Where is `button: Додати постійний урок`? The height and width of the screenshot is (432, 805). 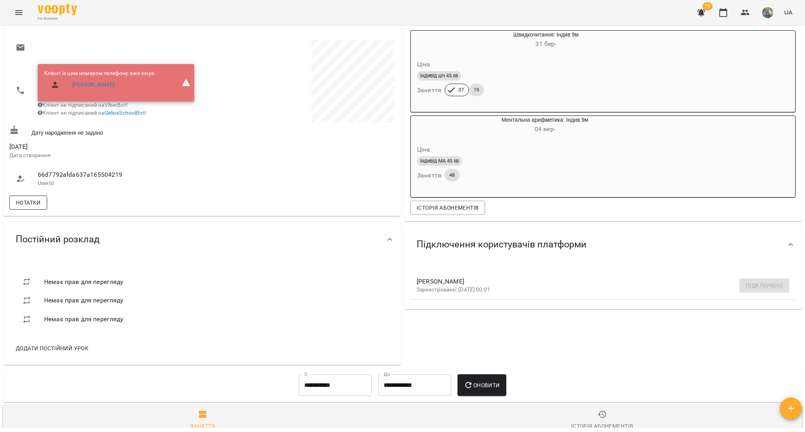 button: Додати постійний урок is located at coordinates (52, 348).